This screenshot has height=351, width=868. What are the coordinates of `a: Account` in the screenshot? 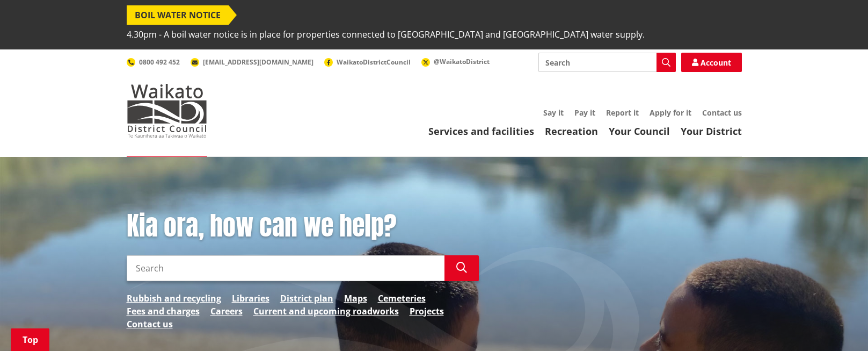 It's located at (711, 63).